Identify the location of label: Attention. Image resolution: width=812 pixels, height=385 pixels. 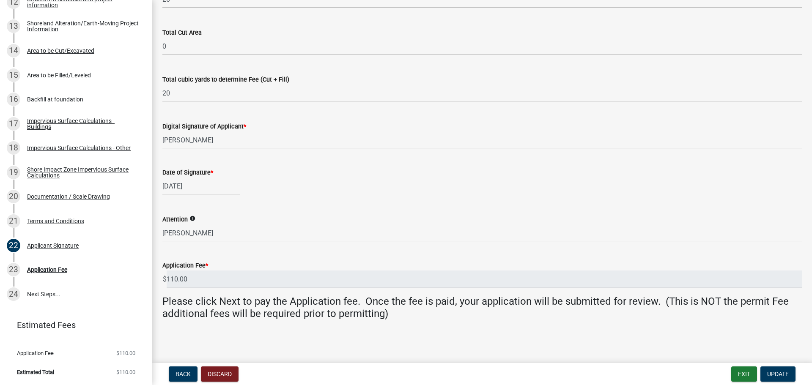
(175, 220).